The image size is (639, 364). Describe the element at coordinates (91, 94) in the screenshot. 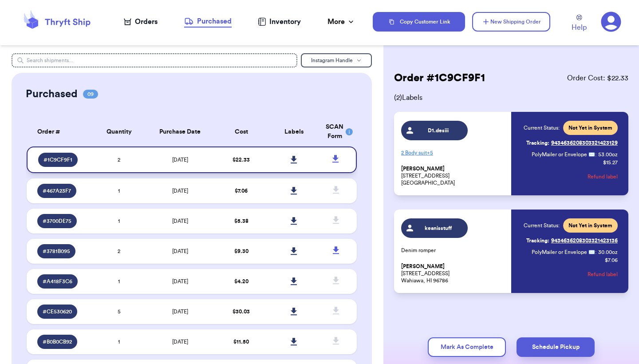

I see `span: 09` at that location.